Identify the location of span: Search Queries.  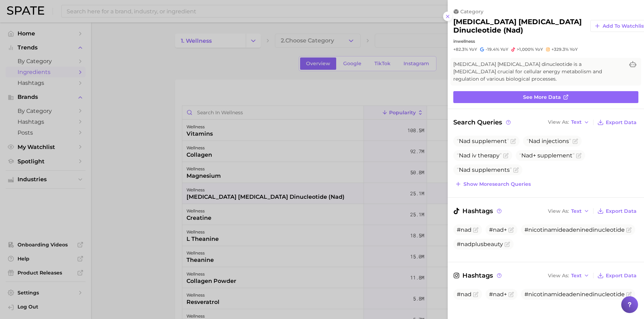
(482, 122).